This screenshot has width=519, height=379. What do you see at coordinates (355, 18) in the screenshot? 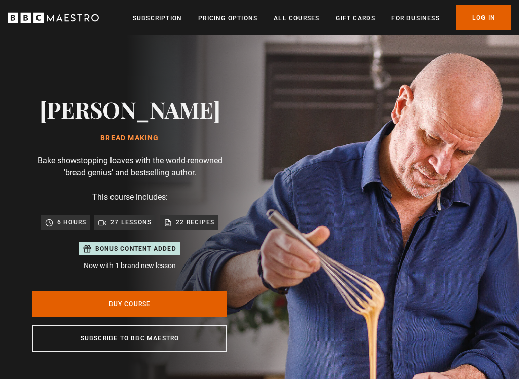
I see `a: Gift Cards` at bounding box center [355, 18].